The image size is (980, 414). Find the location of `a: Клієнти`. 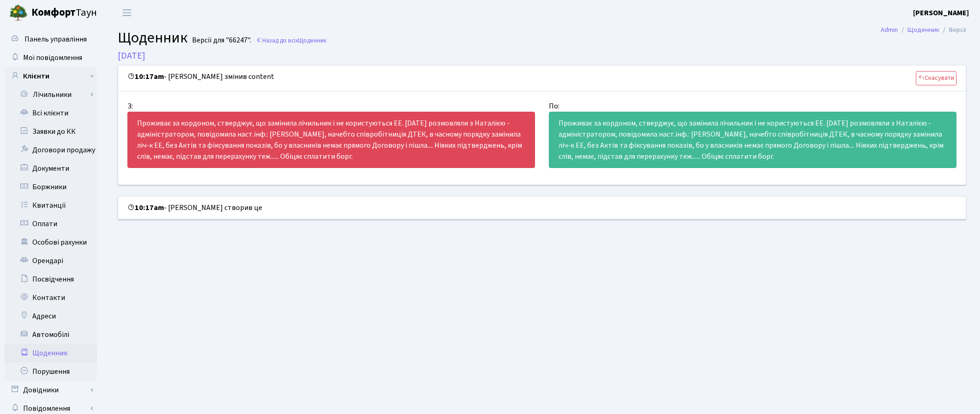

a: Клієнти is located at coordinates (51, 76).